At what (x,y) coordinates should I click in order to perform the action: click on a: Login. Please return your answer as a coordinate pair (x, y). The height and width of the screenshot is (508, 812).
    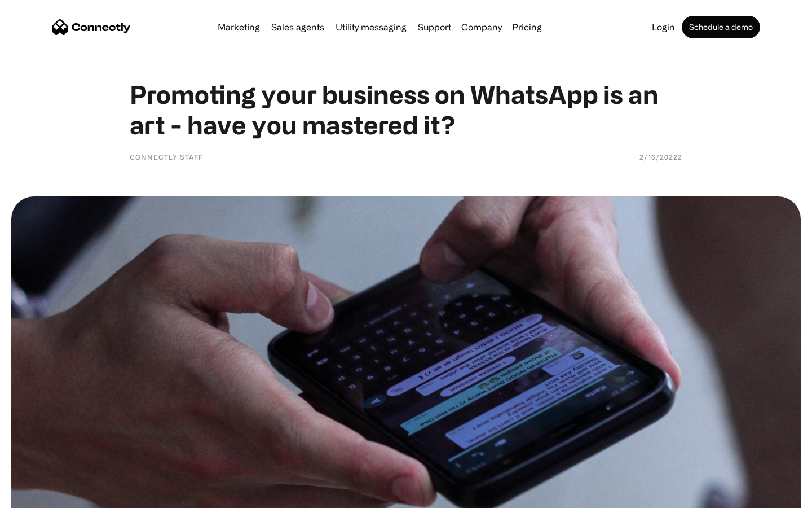
    Looking at the image, I should click on (663, 27).